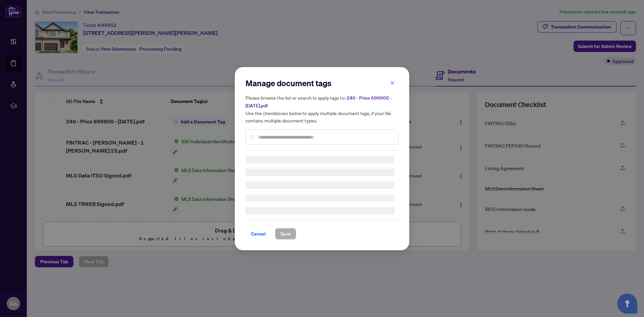 This screenshot has height=317, width=644. I want to click on button: Open asap, so click(627, 303).